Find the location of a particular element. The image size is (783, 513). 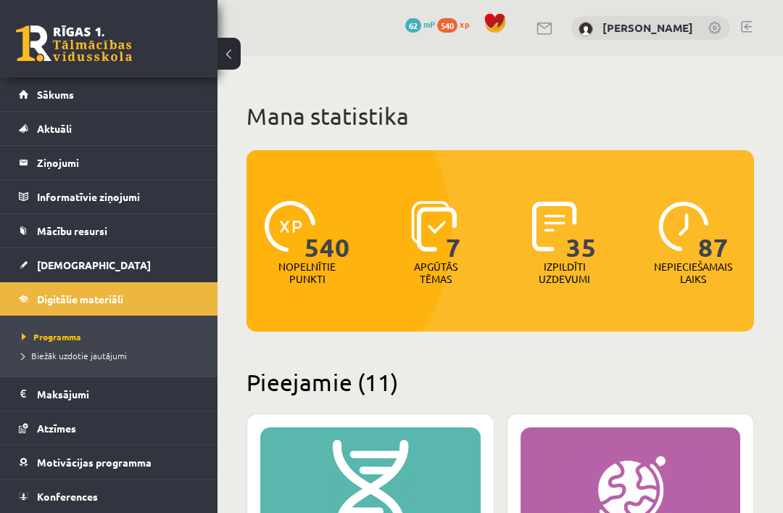

a: 540 xp is located at coordinates (457, 24).